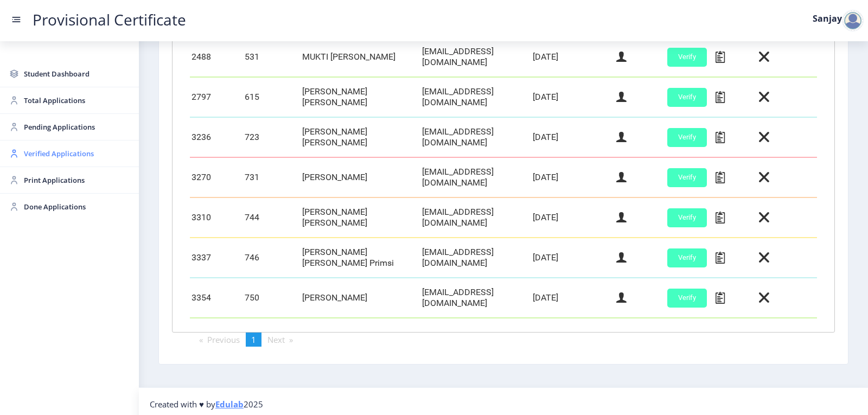 The height and width of the screenshot is (415, 868). What do you see at coordinates (206, 404) in the screenshot?
I see `span: Created with ♥ by 2025` at bounding box center [206, 404].